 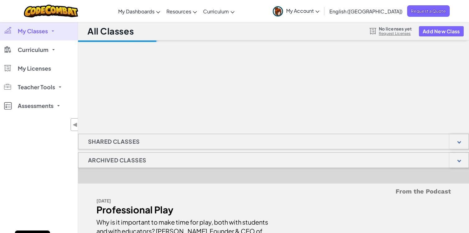 What do you see at coordinates (395, 34) in the screenshot?
I see `a: Request Licenses` at bounding box center [395, 34].